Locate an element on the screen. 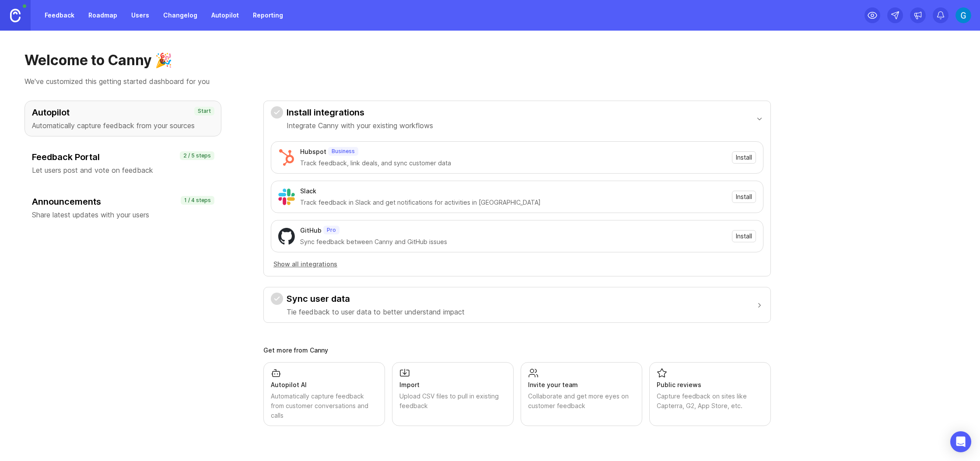 The height and width of the screenshot is (461, 980). h3: Install integrations is located at coordinates (360, 112).